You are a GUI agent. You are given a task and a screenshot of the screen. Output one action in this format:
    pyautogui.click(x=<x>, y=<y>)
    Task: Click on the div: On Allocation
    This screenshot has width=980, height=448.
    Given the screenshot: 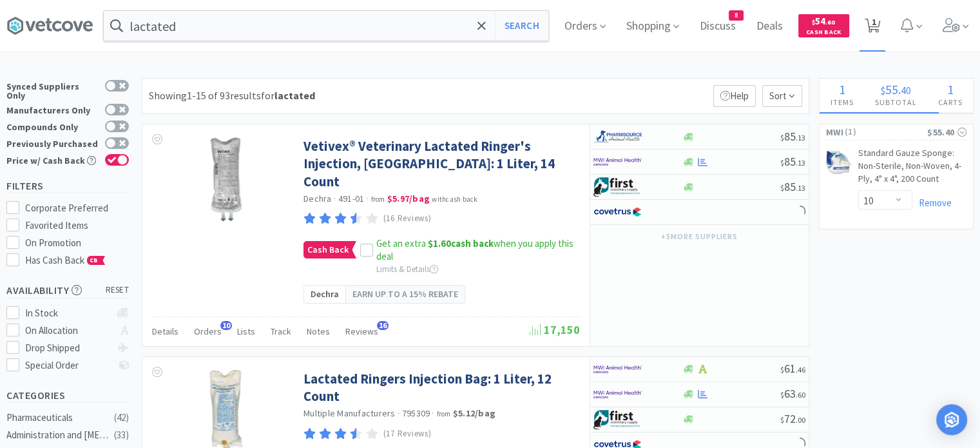 What is the action you would take?
    pyautogui.click(x=68, y=331)
    